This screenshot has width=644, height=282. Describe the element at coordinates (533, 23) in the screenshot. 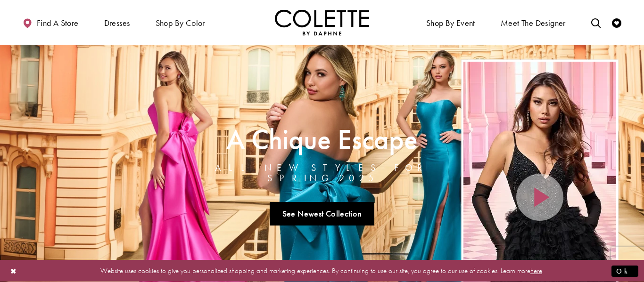

I see `span: Meet the designer` at that location.